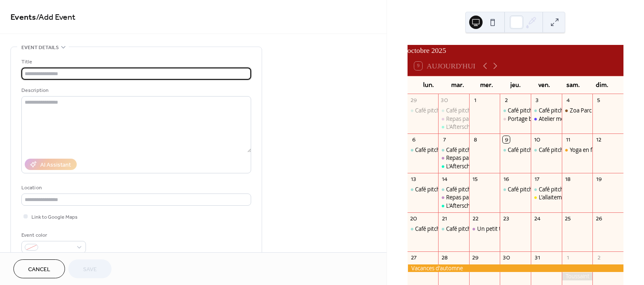  Describe the element at coordinates (486, 85) in the screenshot. I see `div: mer.` at that location.